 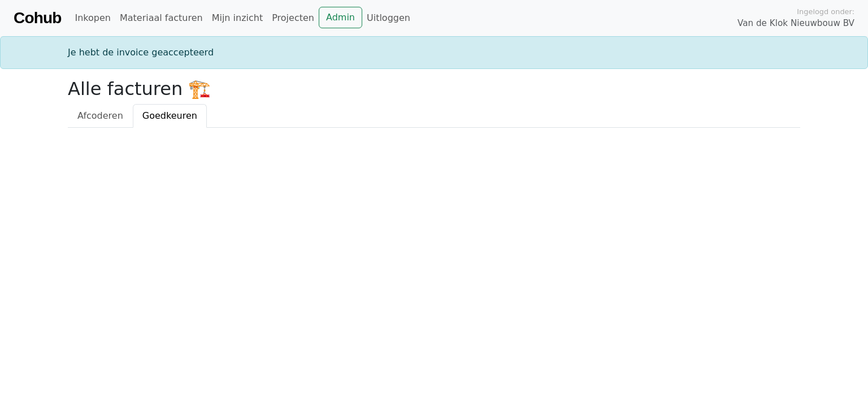 I want to click on a: Uitloggen, so click(x=388, y=18).